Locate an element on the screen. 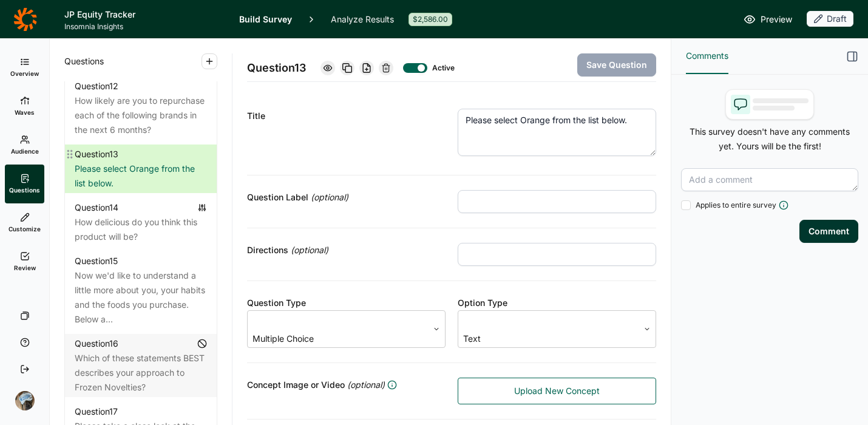 This screenshot has height=425, width=868. h1: JP Equity Tracker is located at coordinates (145, 15).